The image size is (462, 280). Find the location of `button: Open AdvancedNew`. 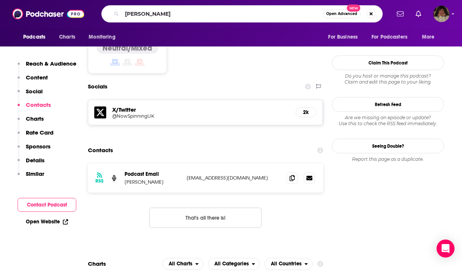

button: Open AdvancedNew is located at coordinates (342, 14).